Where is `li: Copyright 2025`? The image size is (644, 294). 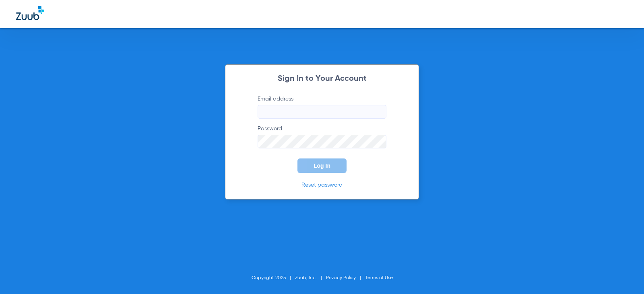
li: Copyright 2025 is located at coordinates (273, 278).